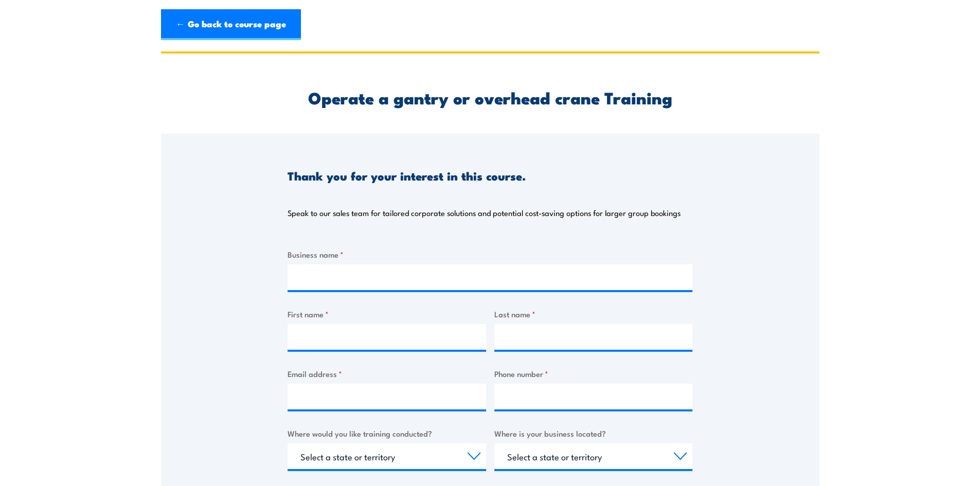  I want to click on label: Business name, so click(490, 254).